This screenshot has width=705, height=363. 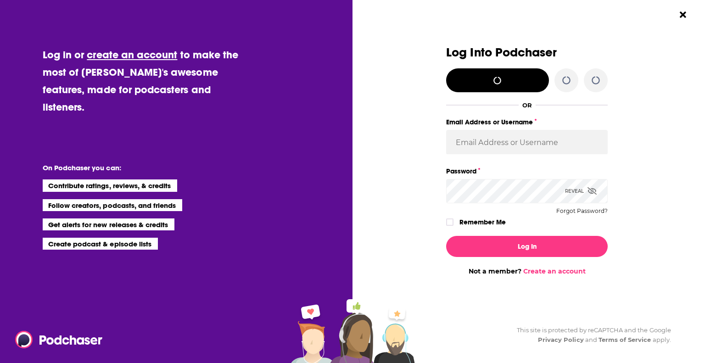 What do you see at coordinates (483, 222) in the screenshot?
I see `label: Remember Me` at bounding box center [483, 222].